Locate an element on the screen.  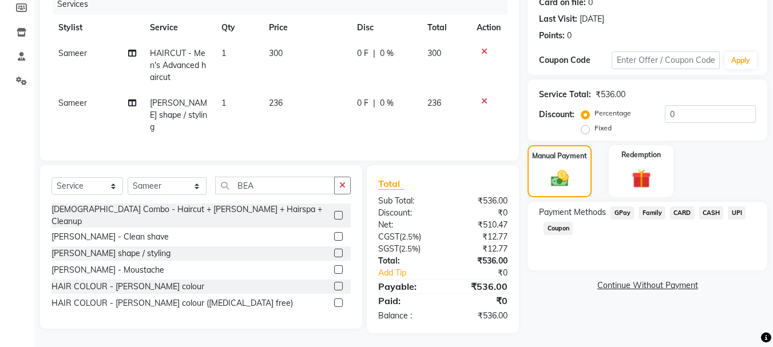
div: Paid: is located at coordinates (406, 301).